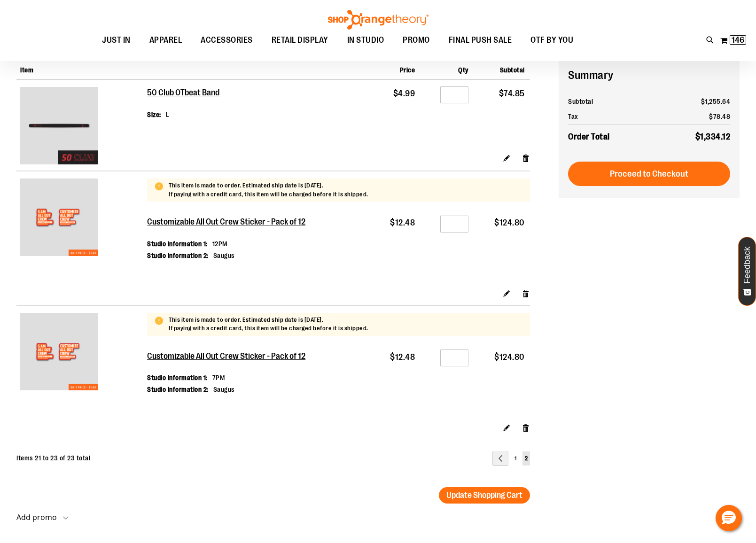 The height and width of the screenshot is (543, 756). Describe the element at coordinates (218, 378) in the screenshot. I see `dd: 7PM` at that location.